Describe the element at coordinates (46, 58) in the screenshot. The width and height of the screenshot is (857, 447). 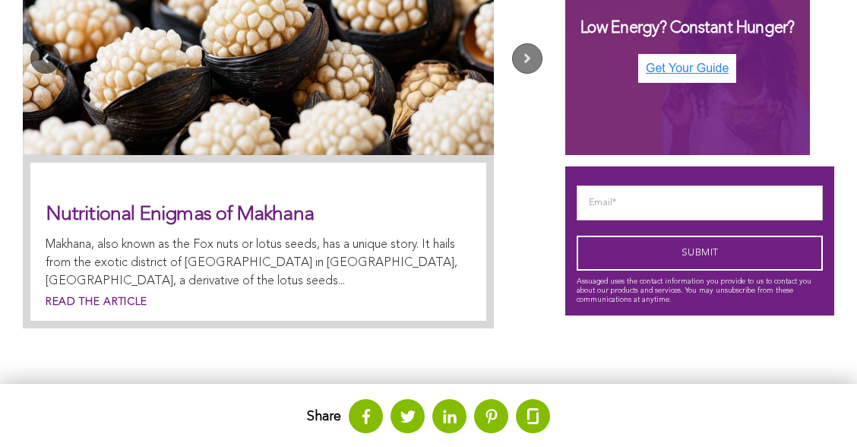
I see `button: Previous` at that location.